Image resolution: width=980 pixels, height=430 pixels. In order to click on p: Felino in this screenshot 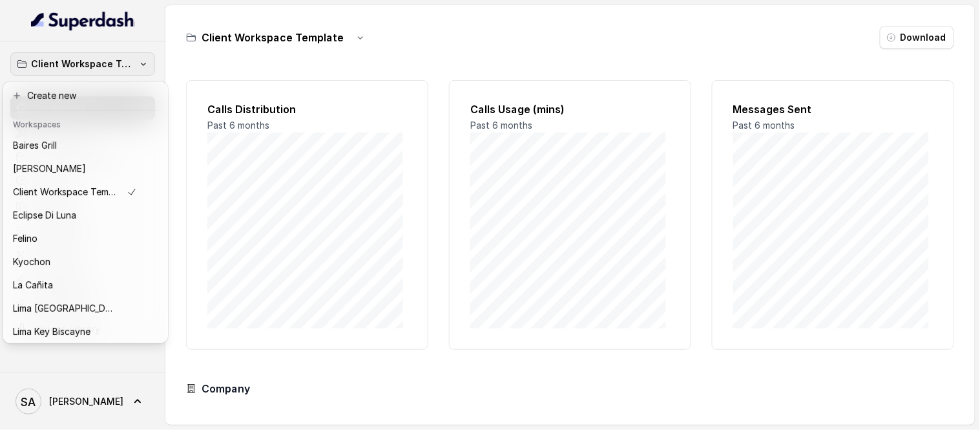, I will do `click(25, 239)`.